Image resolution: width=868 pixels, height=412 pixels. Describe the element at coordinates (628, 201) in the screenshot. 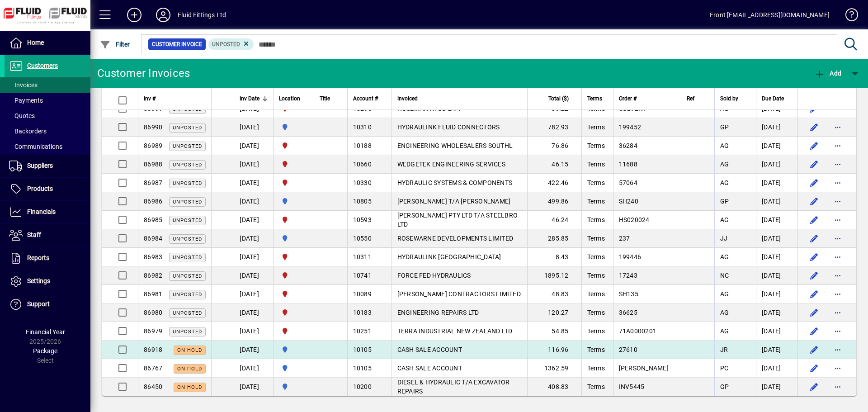

I see `span: SH240` at that location.